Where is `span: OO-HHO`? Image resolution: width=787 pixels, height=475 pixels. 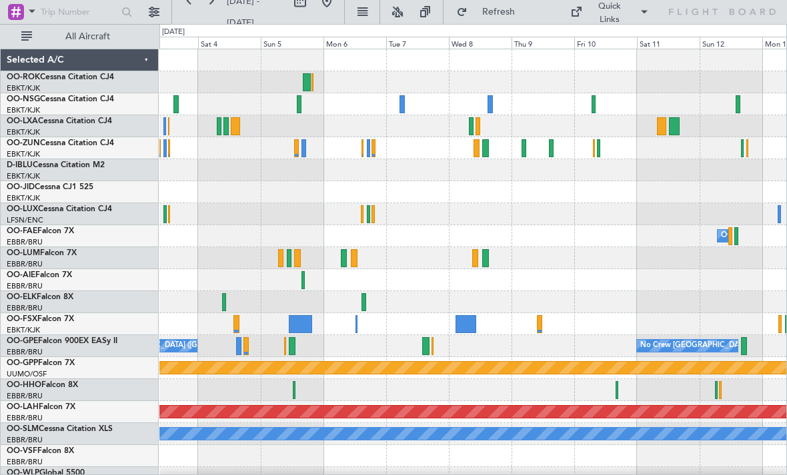
span: OO-HHO is located at coordinates (24, 385).